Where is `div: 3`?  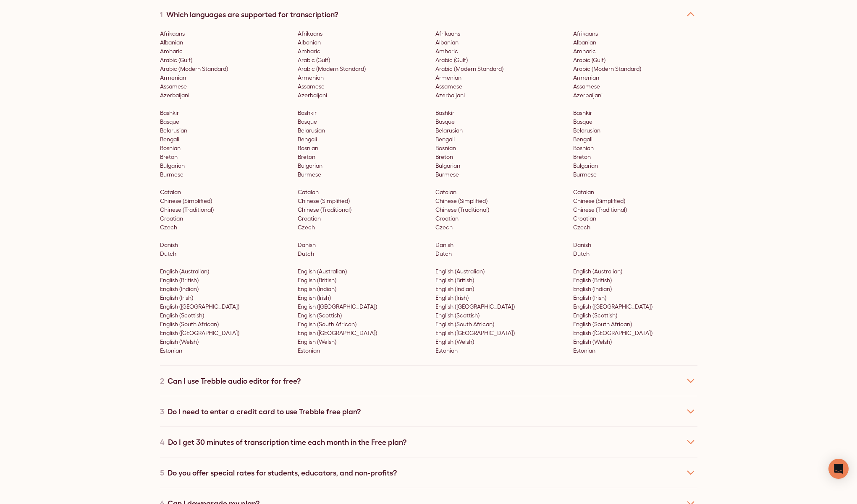
div: 3 is located at coordinates (162, 411).